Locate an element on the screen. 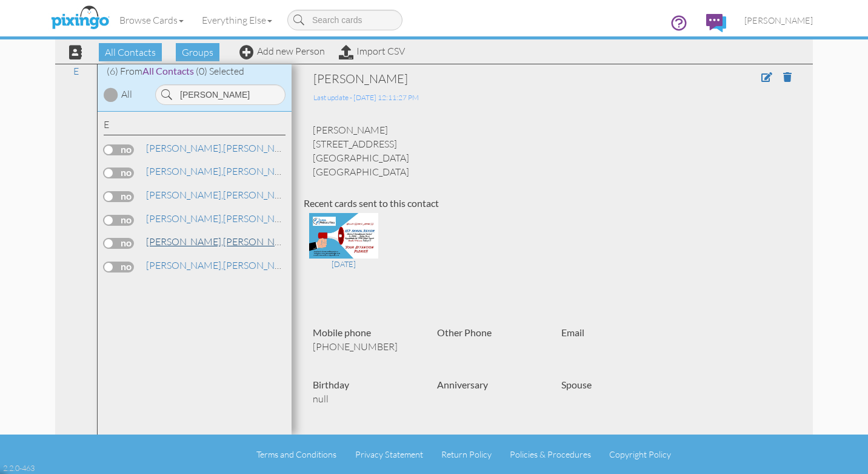 This screenshot has height=474, width=868. strong: Mobile phone is located at coordinates (342, 332).